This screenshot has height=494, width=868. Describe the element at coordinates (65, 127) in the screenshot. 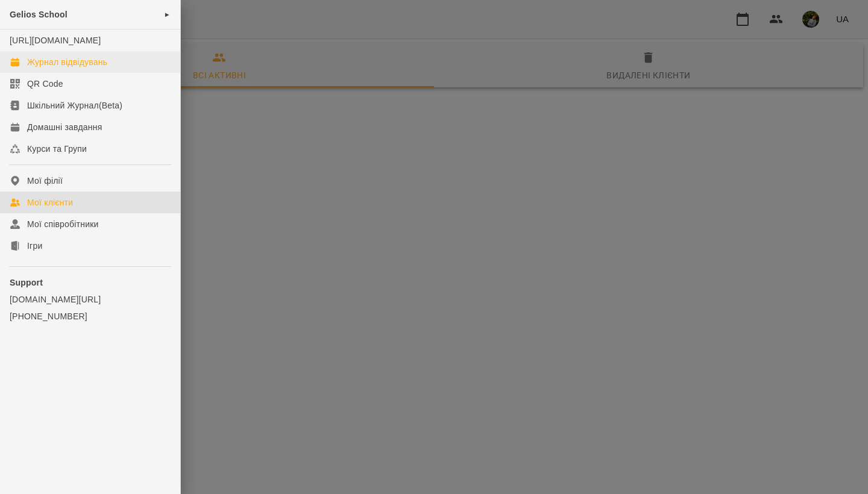

I see `div: Домашні завдання` at that location.